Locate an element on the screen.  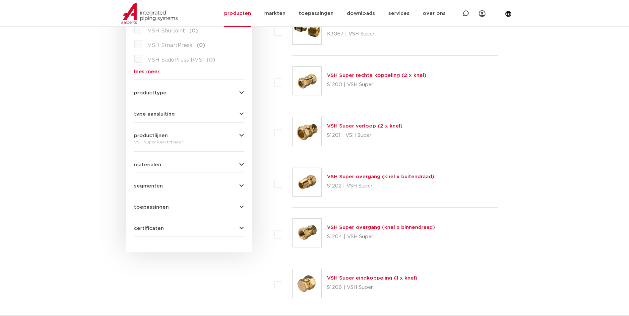
p: S1202 | VSH Super is located at coordinates (381, 186).